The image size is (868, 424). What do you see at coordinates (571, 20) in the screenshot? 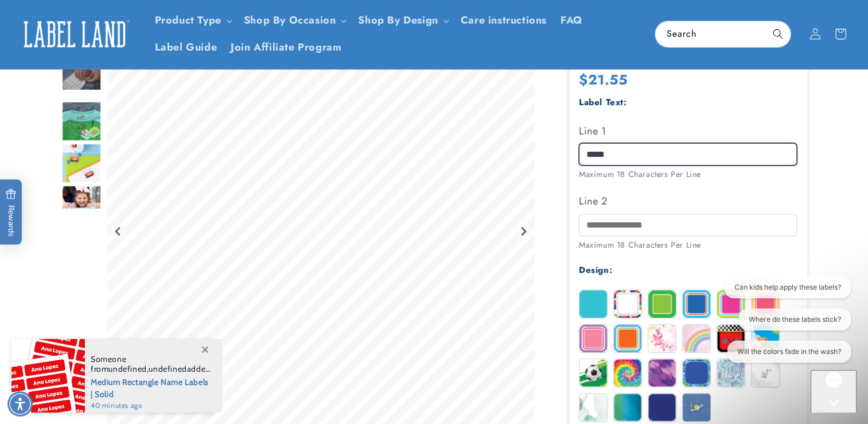
I see `span: FAQ` at bounding box center [571, 20].